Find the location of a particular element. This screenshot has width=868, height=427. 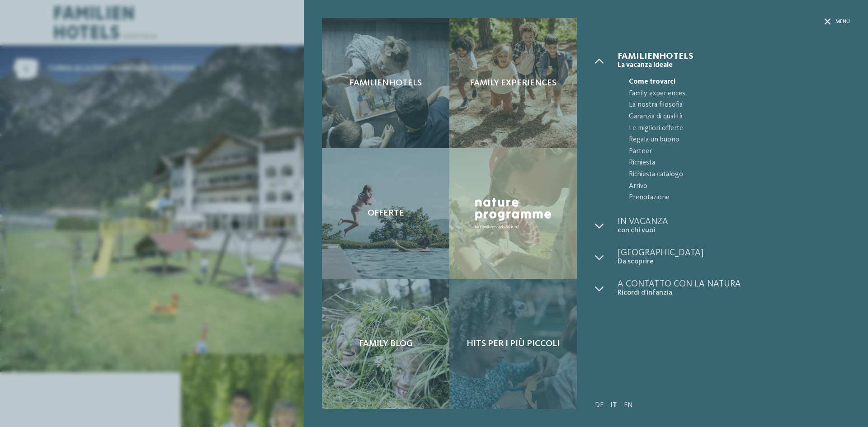

a: Come trovarci is located at coordinates (733, 82).